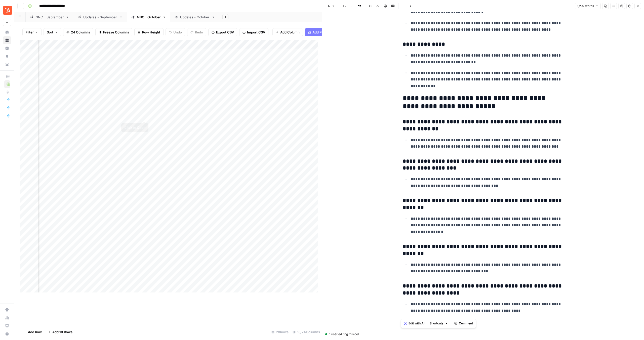 The height and width of the screenshot is (340, 644). What do you see at coordinates (483, 334) in the screenshot?
I see `div: 1 user editing this cell` at bounding box center [483, 334].